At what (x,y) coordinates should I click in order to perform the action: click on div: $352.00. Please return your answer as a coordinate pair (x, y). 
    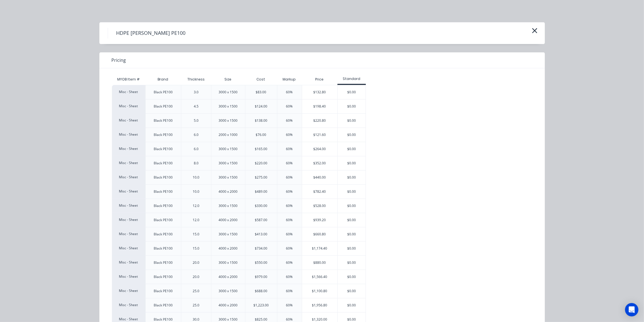
    Looking at the image, I should click on (320, 163).